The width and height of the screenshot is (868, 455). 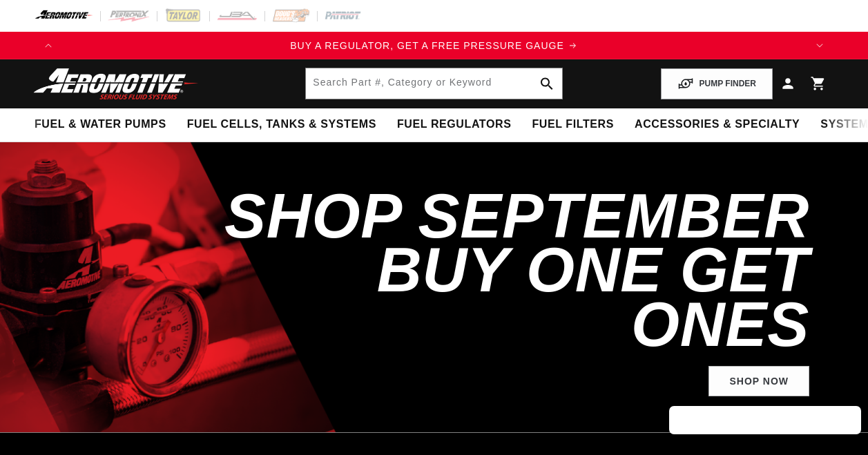 What do you see at coordinates (717, 84) in the screenshot?
I see `button: PUMP FINDER` at bounding box center [717, 84].